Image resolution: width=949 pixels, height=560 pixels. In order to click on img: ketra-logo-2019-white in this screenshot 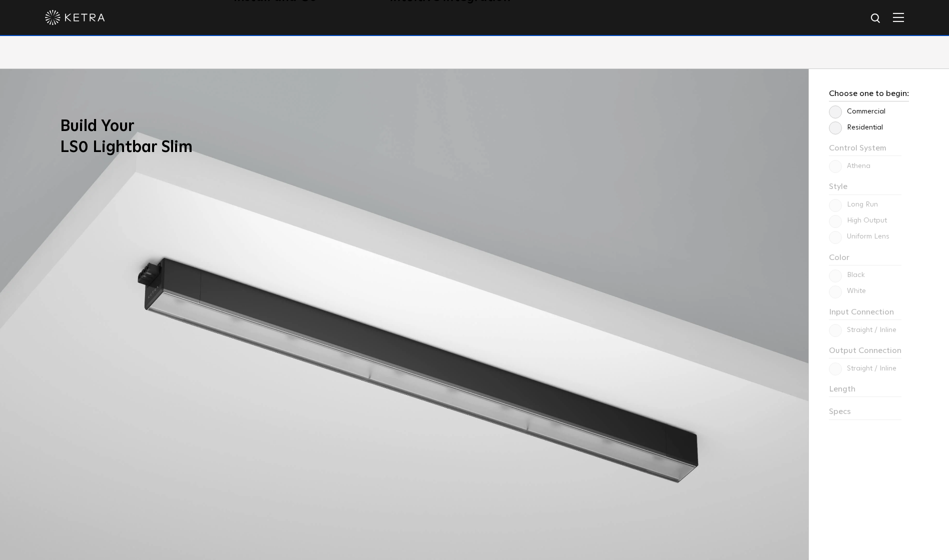, I will do `click(75, 18)`.